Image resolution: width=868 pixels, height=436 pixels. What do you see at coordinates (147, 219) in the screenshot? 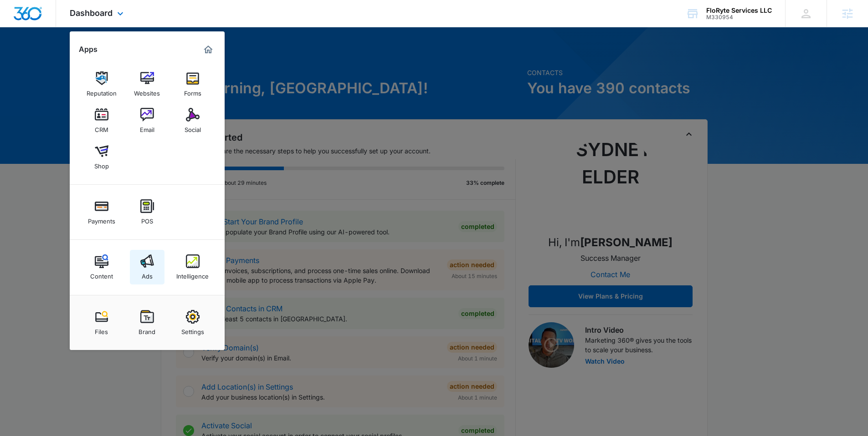
I see `div: POS` at bounding box center [147, 219].